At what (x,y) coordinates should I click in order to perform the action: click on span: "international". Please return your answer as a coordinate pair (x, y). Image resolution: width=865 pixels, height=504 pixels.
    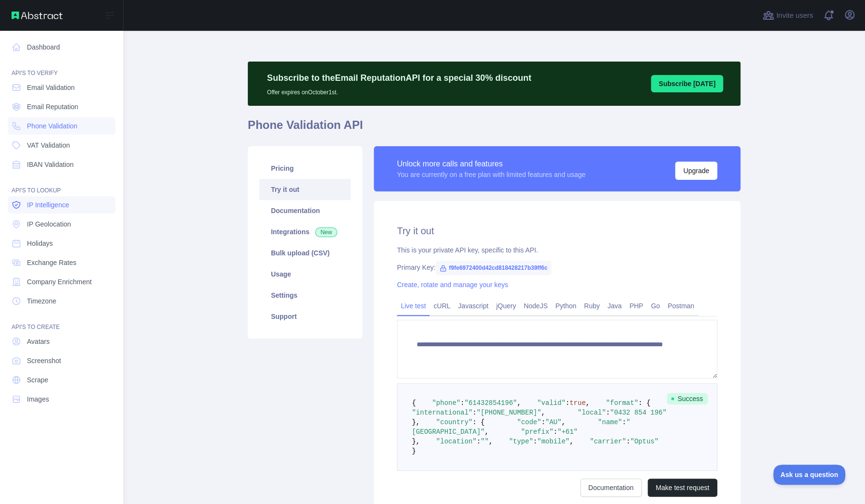
    Looking at the image, I should click on (443, 413).